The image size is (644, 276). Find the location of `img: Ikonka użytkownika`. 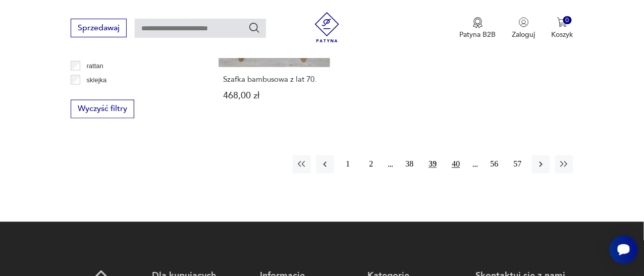

img: Ikonka użytkownika is located at coordinates (524, 22).